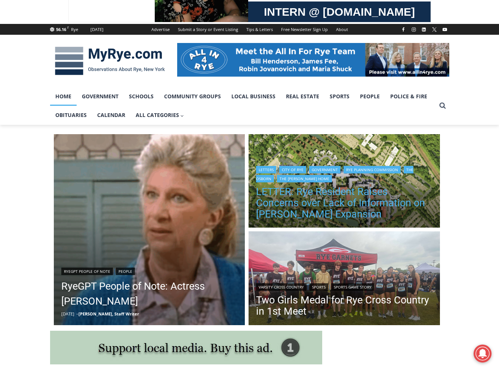 Image resolution: width=499 pixels, height=370 pixels. I want to click on img: All in for Rye, so click(313, 60).